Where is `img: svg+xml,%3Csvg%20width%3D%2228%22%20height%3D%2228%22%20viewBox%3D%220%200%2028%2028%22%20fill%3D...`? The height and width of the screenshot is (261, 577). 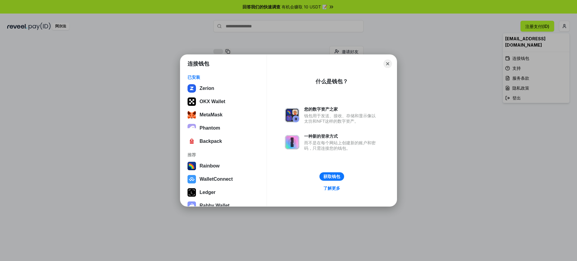
img: svg+xml,%3Csvg%20width%3D%2228%22%20height%3D%2228%22%20viewBox%3D%220%200%2028%2028%22%20fill%3D... is located at coordinates (192, 179).